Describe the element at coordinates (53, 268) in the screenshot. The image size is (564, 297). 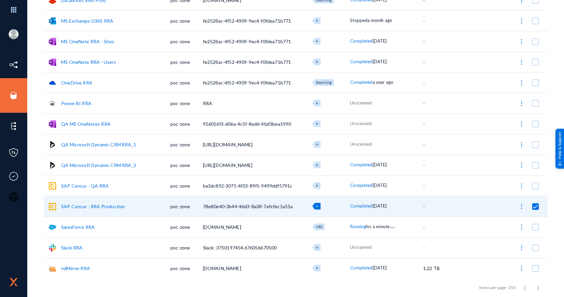
I see `img: smb.png` at that location.